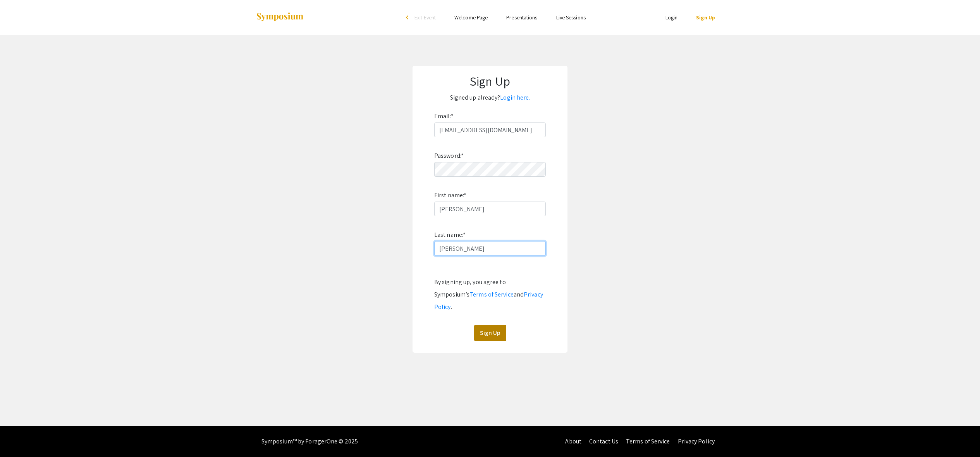 The image size is (980, 457). What do you see at coordinates (471, 18) in the screenshot?
I see `a: Welcome Page` at bounding box center [471, 18].